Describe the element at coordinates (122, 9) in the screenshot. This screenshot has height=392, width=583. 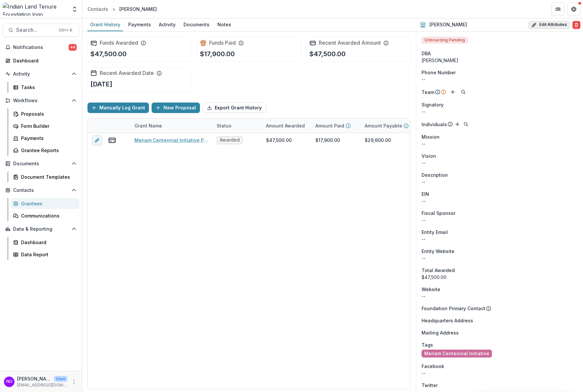
I see `nav: breadcrumb` at that location.